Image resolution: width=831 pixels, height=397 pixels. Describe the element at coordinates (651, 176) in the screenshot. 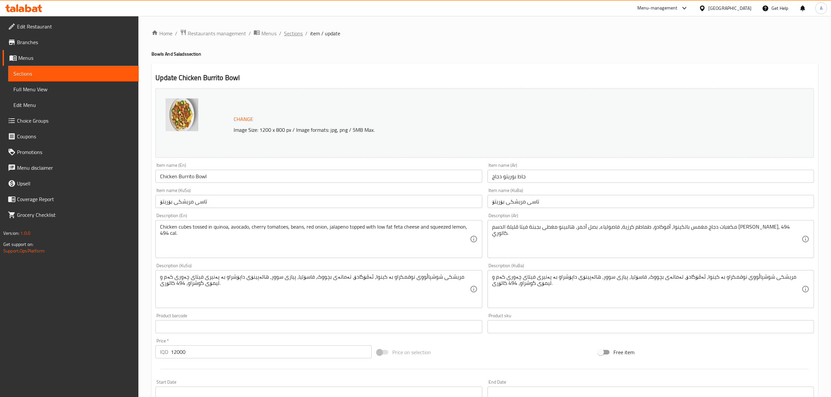

I see `input: Enter name Ar` at that location.